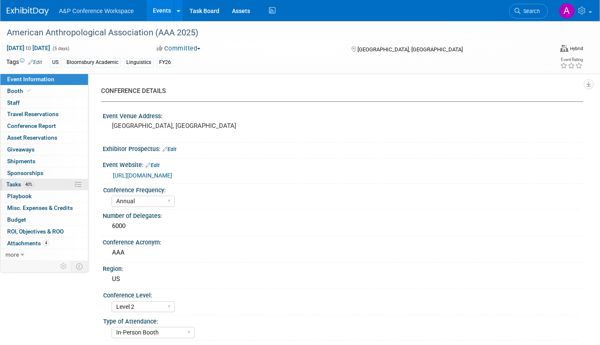  Describe the element at coordinates (46, 243) in the screenshot. I see `span: 4` at that location.